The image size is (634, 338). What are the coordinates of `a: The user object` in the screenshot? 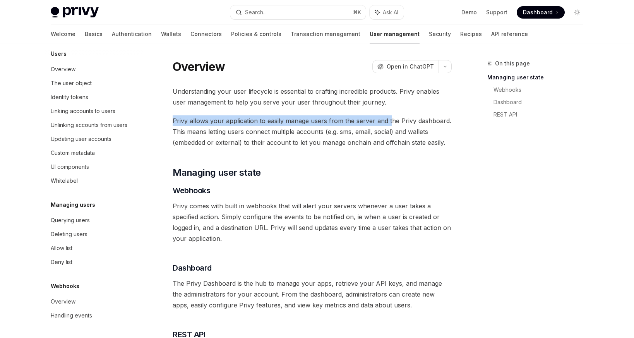 It's located at (94, 83).